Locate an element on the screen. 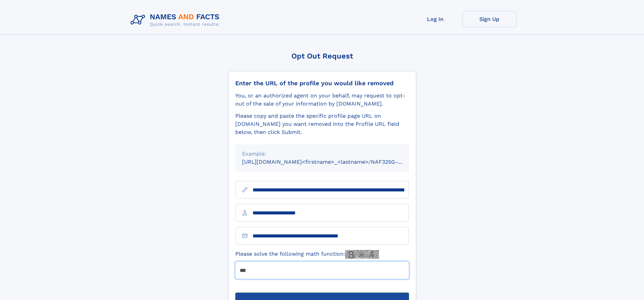  img: Logo Names and Facts is located at coordinates (177, 20).